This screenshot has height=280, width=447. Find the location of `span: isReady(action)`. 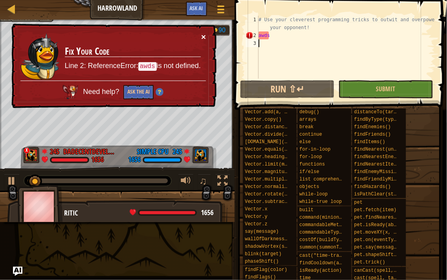

span: isReady(action) is located at coordinates (321, 271).